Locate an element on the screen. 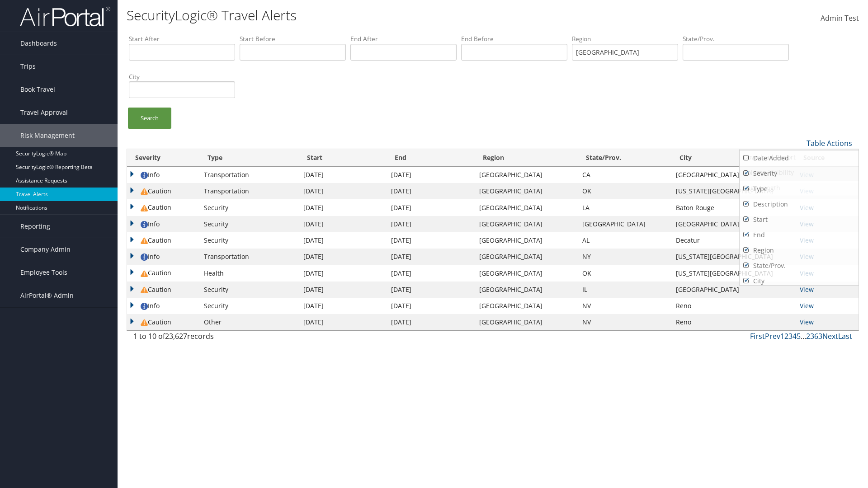 This screenshot has height=488, width=868. a: Type is located at coordinates (799, 189).